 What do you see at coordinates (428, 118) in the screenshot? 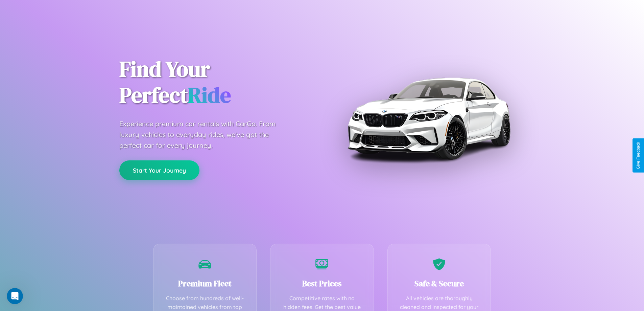
I see `img: Premium BMW car rental vehicle` at bounding box center [428, 118].